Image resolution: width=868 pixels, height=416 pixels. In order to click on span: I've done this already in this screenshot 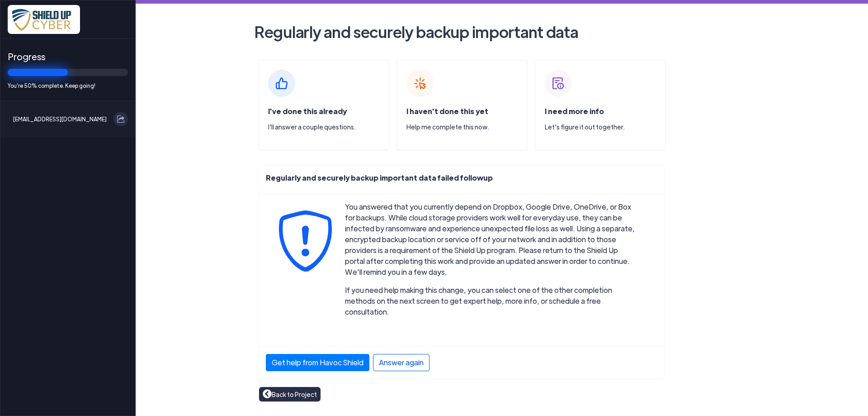, I will do `click(308, 111)`.